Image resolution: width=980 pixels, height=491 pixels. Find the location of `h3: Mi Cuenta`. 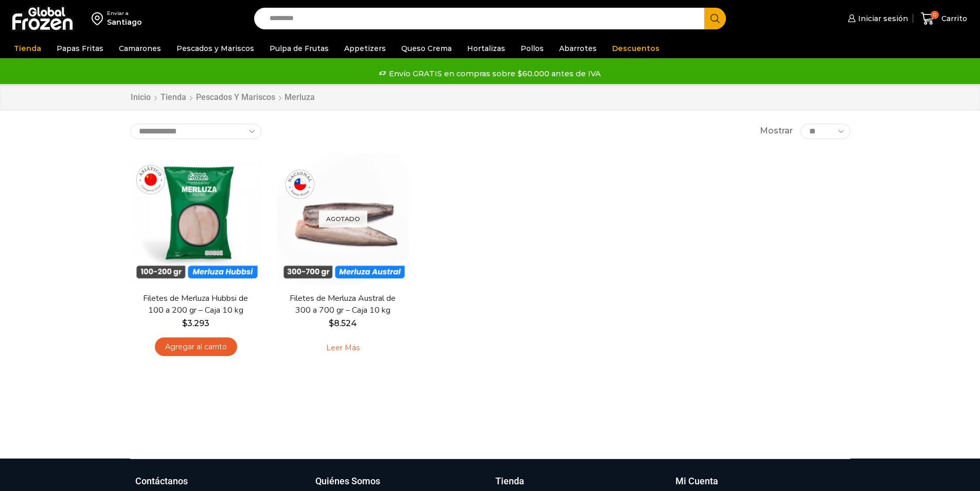

h3: Mi Cuenta is located at coordinates (697, 481).